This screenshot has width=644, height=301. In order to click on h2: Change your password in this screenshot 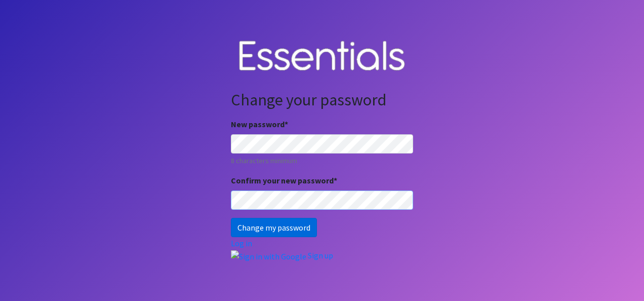, I will do `click(322, 100)`.